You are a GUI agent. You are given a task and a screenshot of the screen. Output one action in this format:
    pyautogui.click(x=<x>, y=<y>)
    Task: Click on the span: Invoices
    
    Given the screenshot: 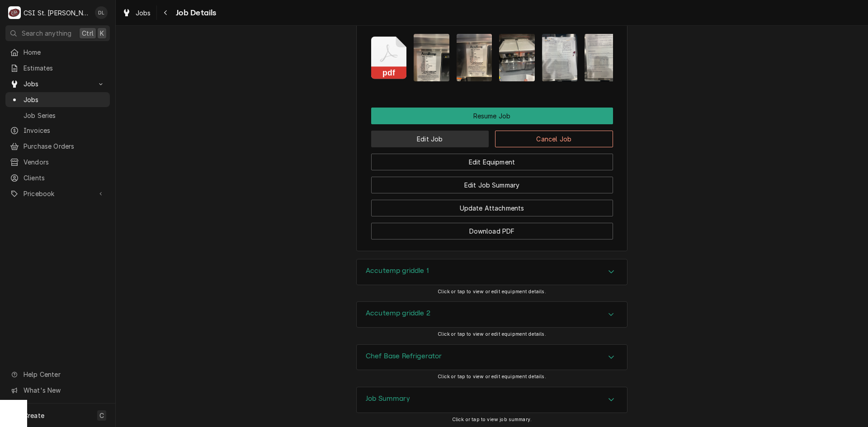 What is the action you would take?
    pyautogui.click(x=64, y=131)
    